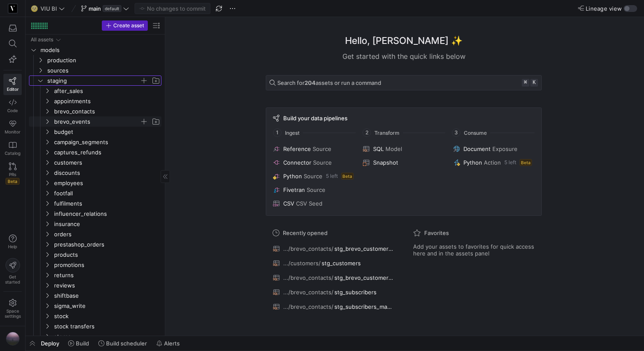  I want to click on a: Editor, so click(12, 84).